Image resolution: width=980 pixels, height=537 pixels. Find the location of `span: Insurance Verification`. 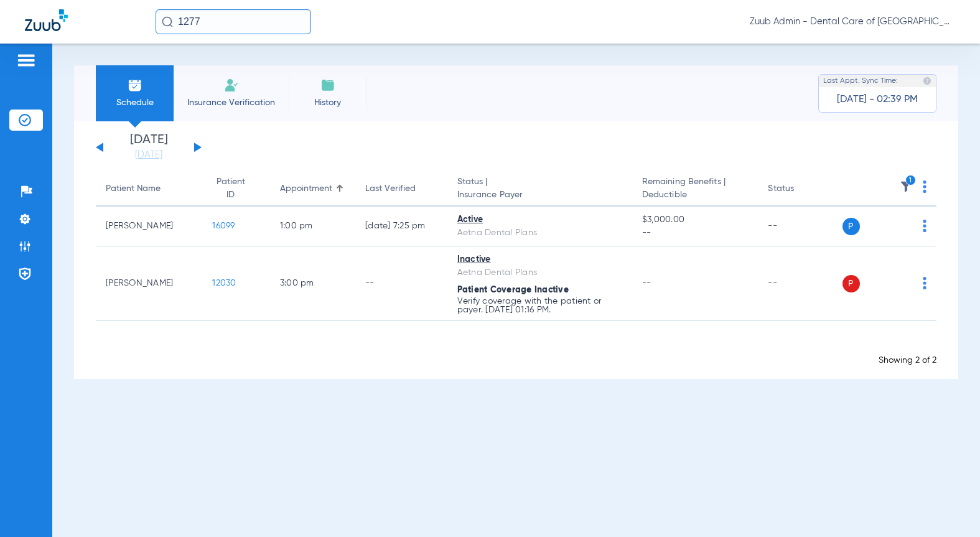

span: Insurance Verification is located at coordinates (231, 102).